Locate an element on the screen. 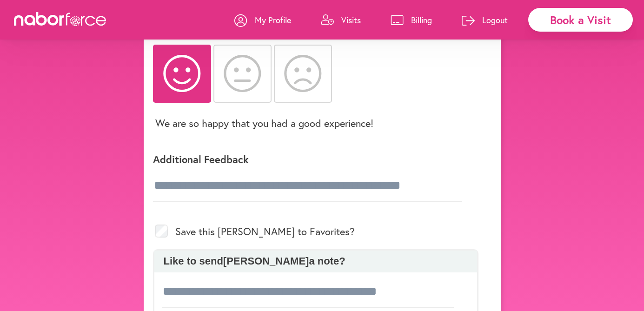 Image resolution: width=644 pixels, height=311 pixels. a: Billing is located at coordinates (411, 20).